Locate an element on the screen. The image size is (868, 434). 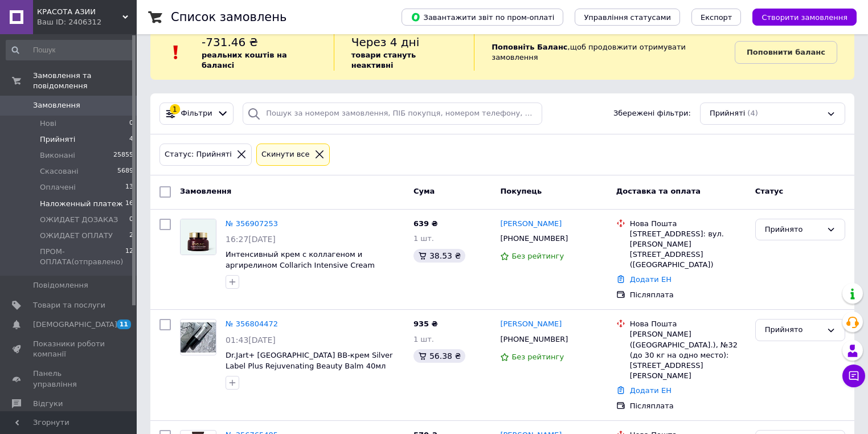
span: 639 ₴ is located at coordinates (425, 223).